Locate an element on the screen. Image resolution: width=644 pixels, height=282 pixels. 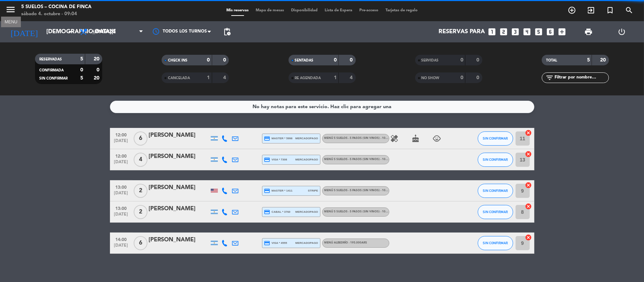
span: master * 5998 is located at coordinates (278, 139).